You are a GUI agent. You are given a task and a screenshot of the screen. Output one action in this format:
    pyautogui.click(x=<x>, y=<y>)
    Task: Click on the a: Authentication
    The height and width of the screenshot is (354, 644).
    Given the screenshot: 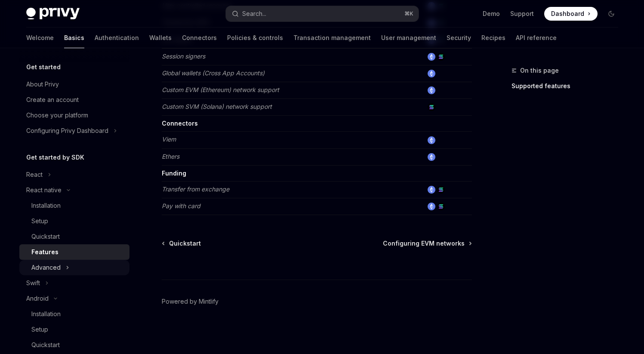 What is the action you would take?
    pyautogui.click(x=117, y=38)
    